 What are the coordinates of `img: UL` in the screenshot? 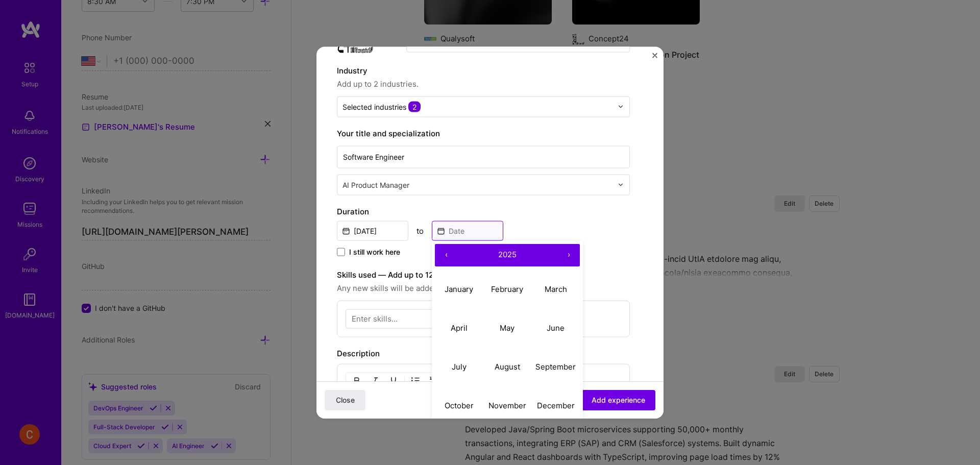 It's located at (416, 380).